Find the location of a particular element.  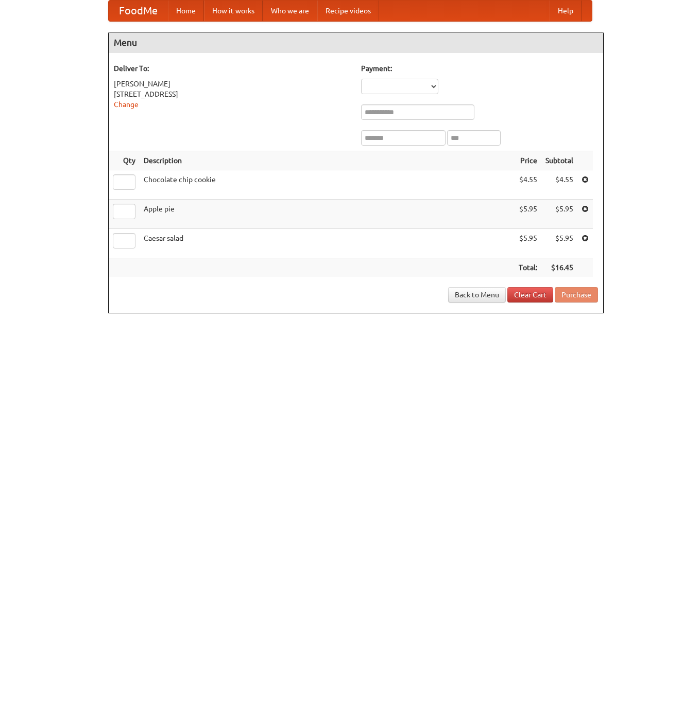

h5: Payment: is located at coordinates (480, 68).